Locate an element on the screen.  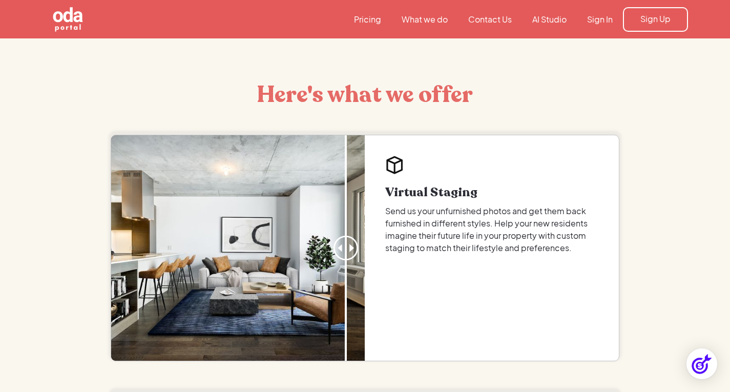
a: AI Studio is located at coordinates (549, 19).